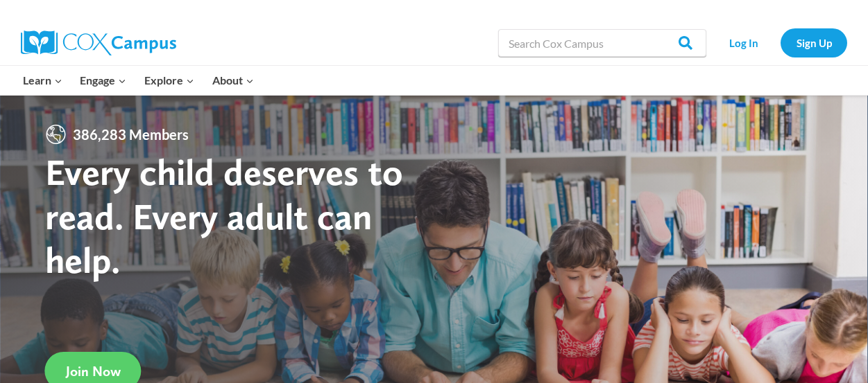 The height and width of the screenshot is (383, 868). I want to click on span: Explore, so click(170, 80).